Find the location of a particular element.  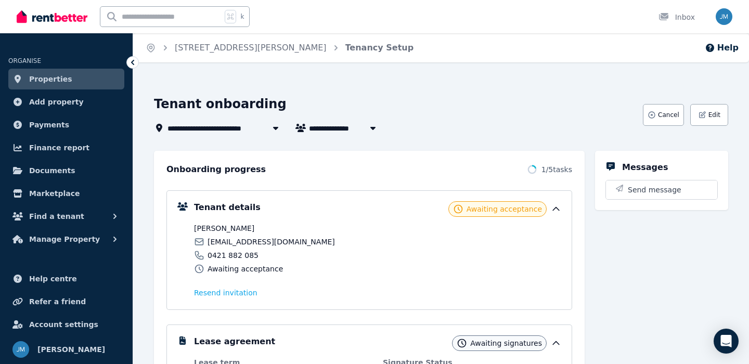

div: Open Intercom Messenger is located at coordinates (726, 341).